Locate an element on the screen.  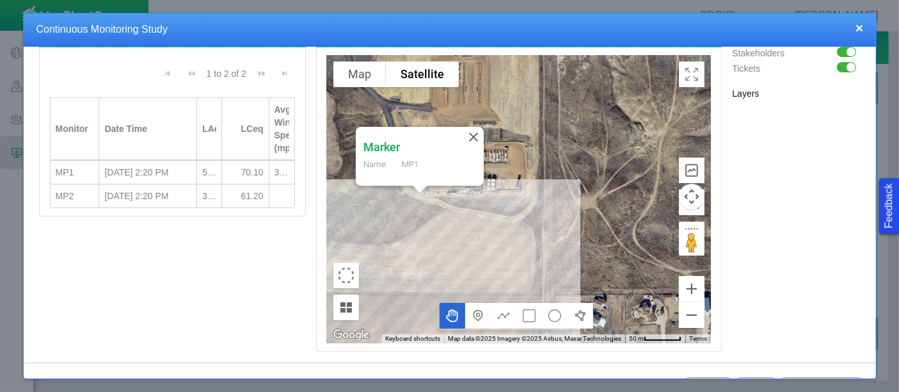
button: Move the map is located at coordinates (453, 316).